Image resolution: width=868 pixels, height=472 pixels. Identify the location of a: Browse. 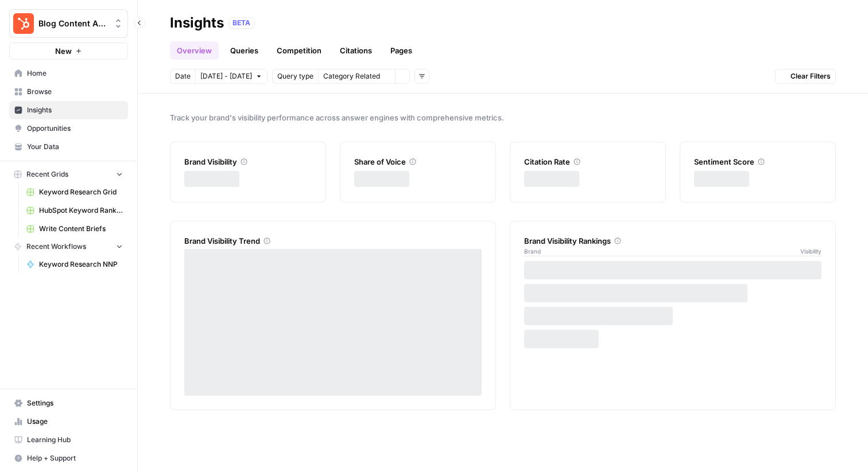
(68, 92).